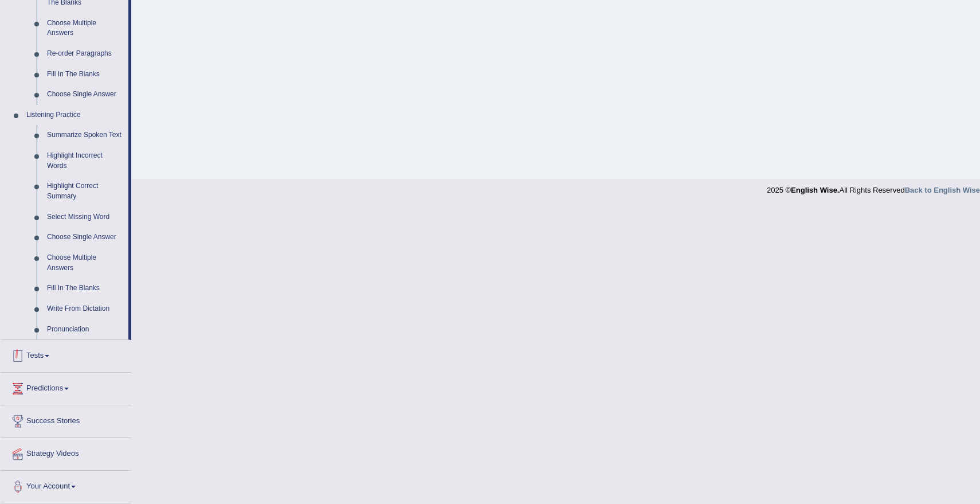 The image size is (980, 504). Describe the element at coordinates (942, 190) in the screenshot. I see `a: Back to English Wise` at that location.